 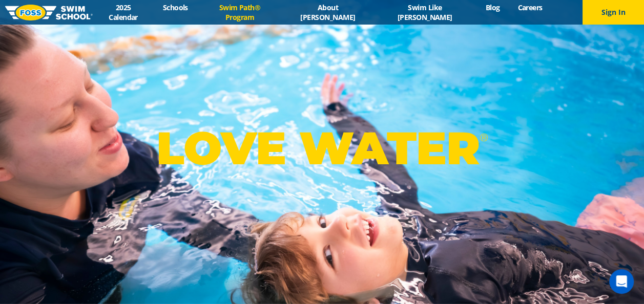 I want to click on a: Blog, so click(x=493, y=7).